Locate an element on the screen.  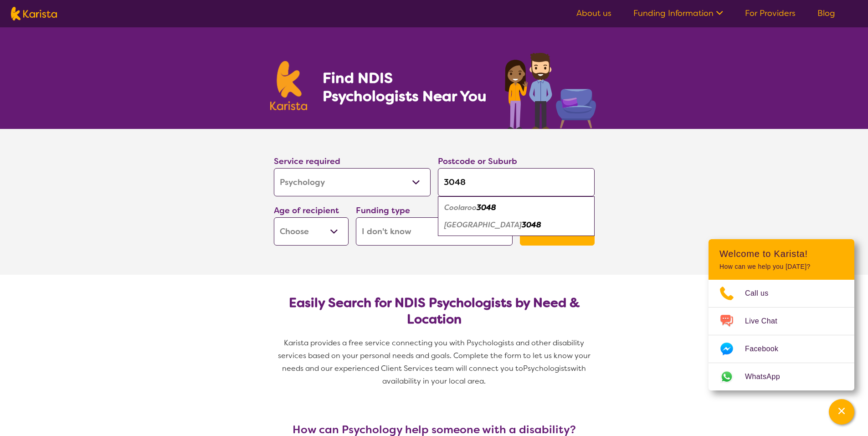
div: Meadow Heights 3048 is located at coordinates (516, 225).